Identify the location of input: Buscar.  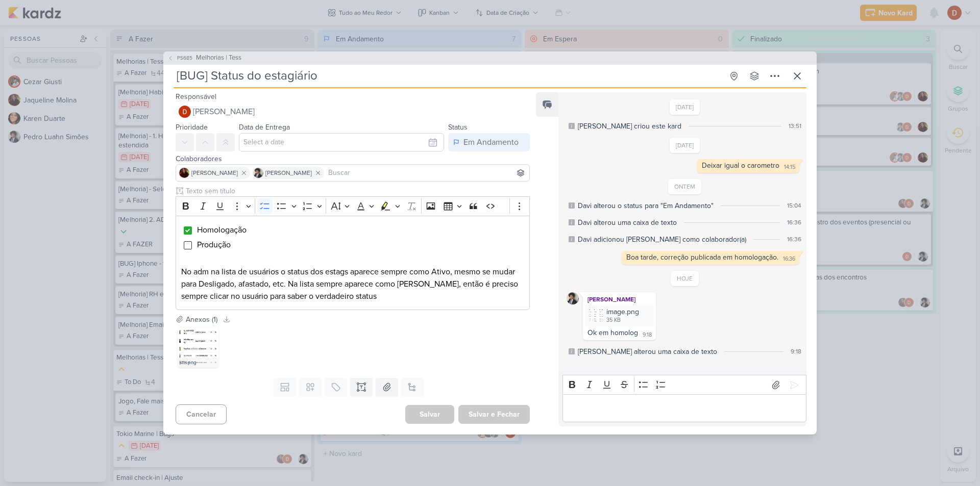
(427, 173).